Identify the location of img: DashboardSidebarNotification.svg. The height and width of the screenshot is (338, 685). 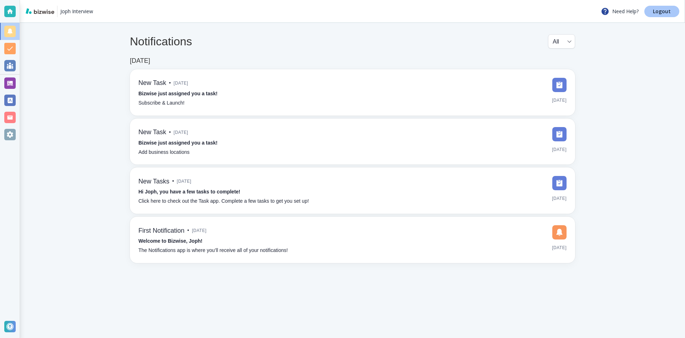
(560, 232).